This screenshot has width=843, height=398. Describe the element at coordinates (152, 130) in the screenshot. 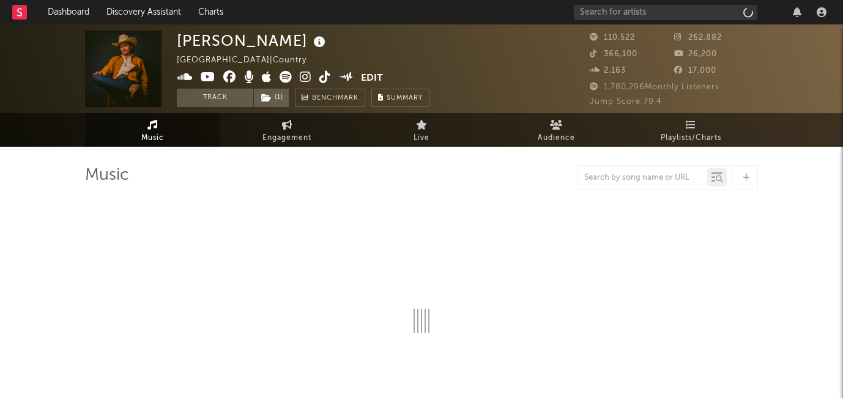

I see `a: Music` at that location.